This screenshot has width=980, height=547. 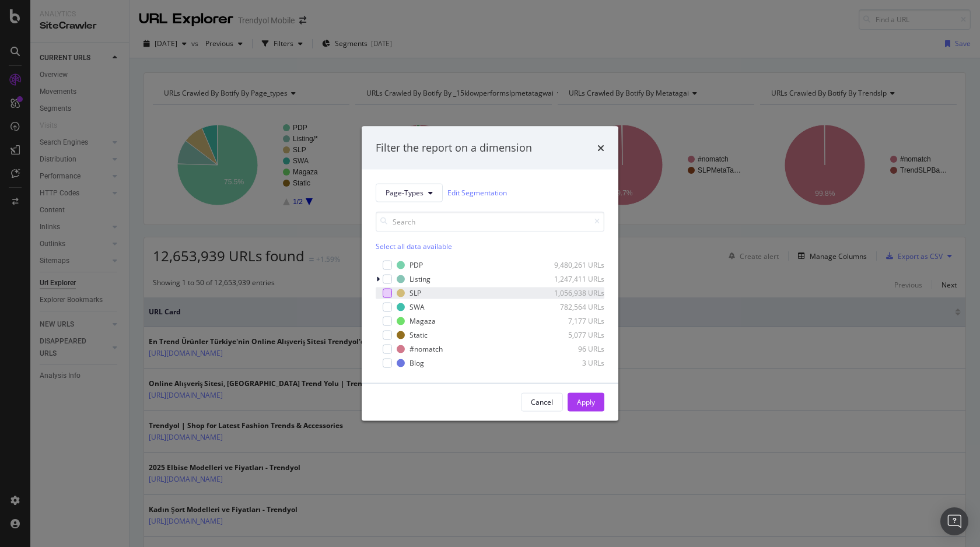 I want to click on div: Filter the report on a dimension, so click(x=453, y=148).